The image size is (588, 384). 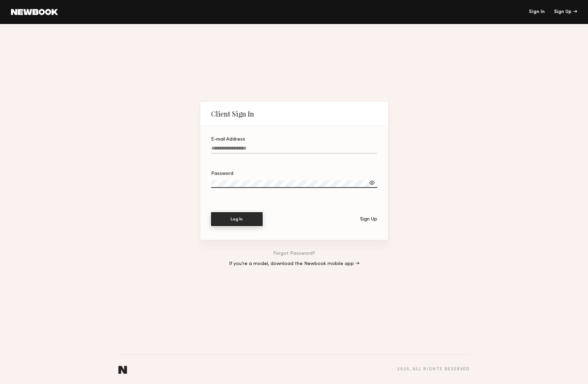 I want to click on a: Sign In, so click(x=537, y=12).